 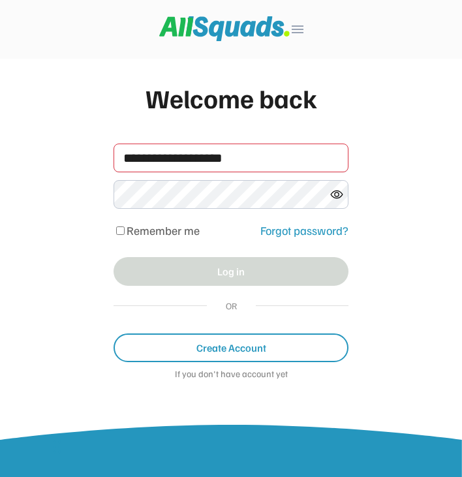 I want to click on button: menu, so click(x=298, y=29).